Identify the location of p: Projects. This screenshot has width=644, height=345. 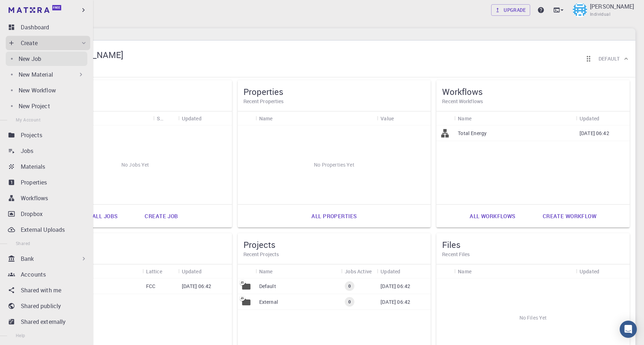
(32, 135).